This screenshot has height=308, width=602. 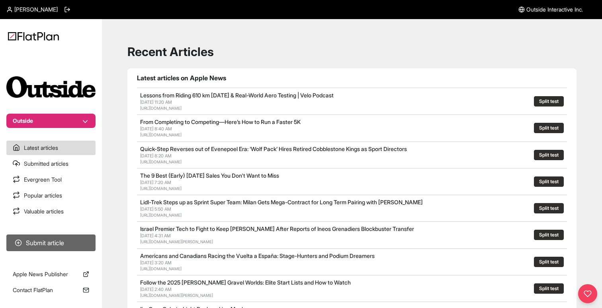 I want to click on a: Evergreen Tool, so click(x=51, y=180).